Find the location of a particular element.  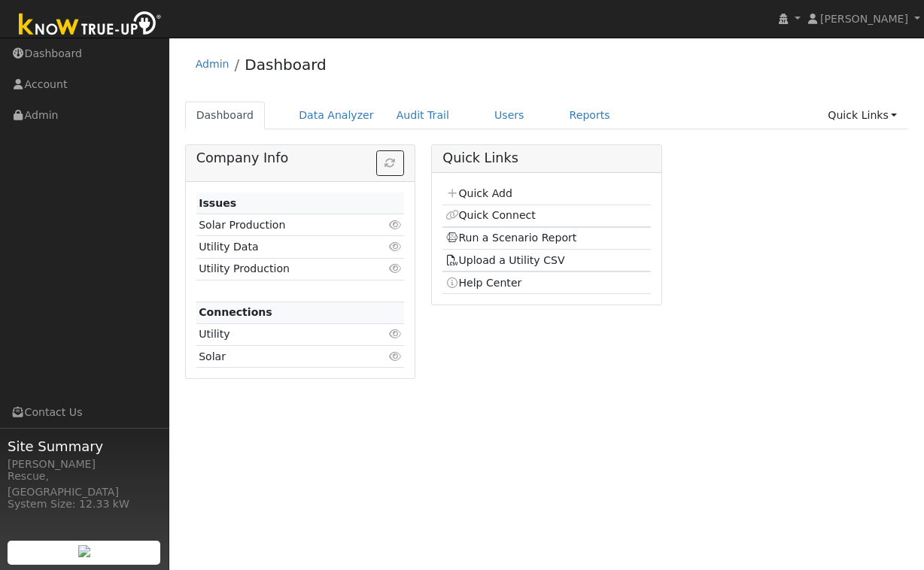

td: Solar is located at coordinates (284, 356).